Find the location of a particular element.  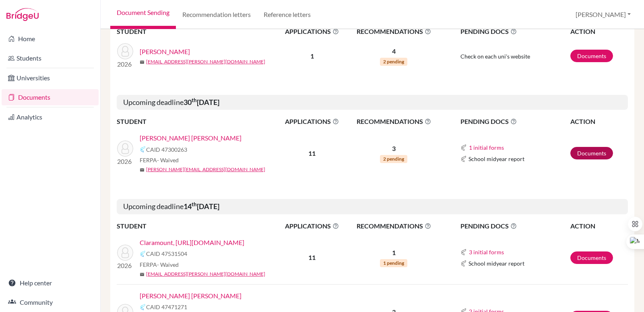

a: Community is located at coordinates (50, 302).